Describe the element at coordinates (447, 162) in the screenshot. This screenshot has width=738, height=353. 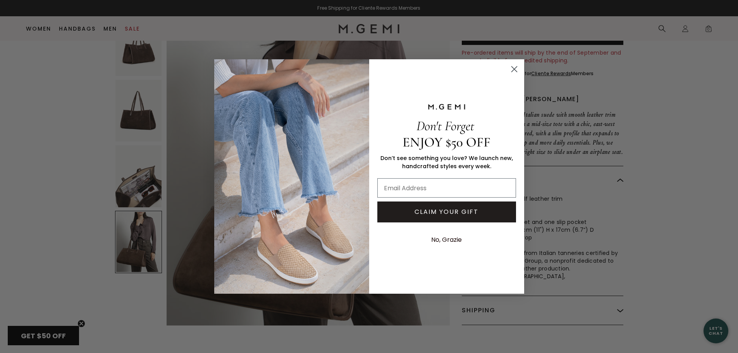
I see `span: Don’t see something you love? We launch new, handcrafted styles every week.` at that location.